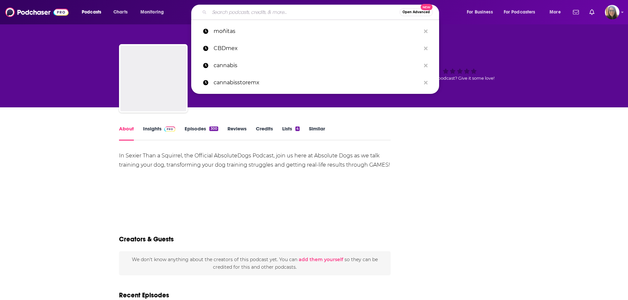 The height and width of the screenshot is (300, 628). Describe the element at coordinates (315, 66) in the screenshot. I see `a: cannabis` at that location.